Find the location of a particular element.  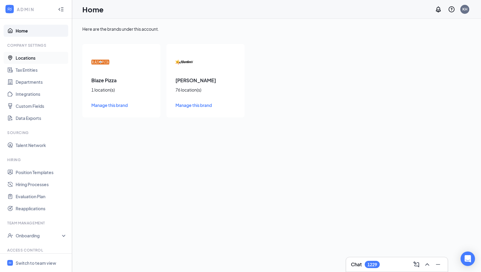

div: Company Settings is located at coordinates (36, 45).